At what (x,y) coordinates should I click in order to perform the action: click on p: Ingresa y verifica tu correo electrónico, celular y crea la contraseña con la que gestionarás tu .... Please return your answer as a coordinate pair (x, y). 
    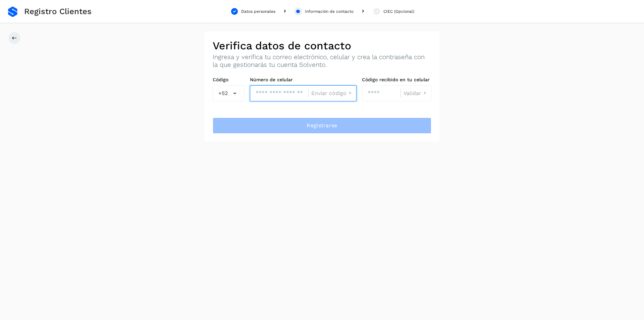
    Looking at the image, I should click on (322, 61).